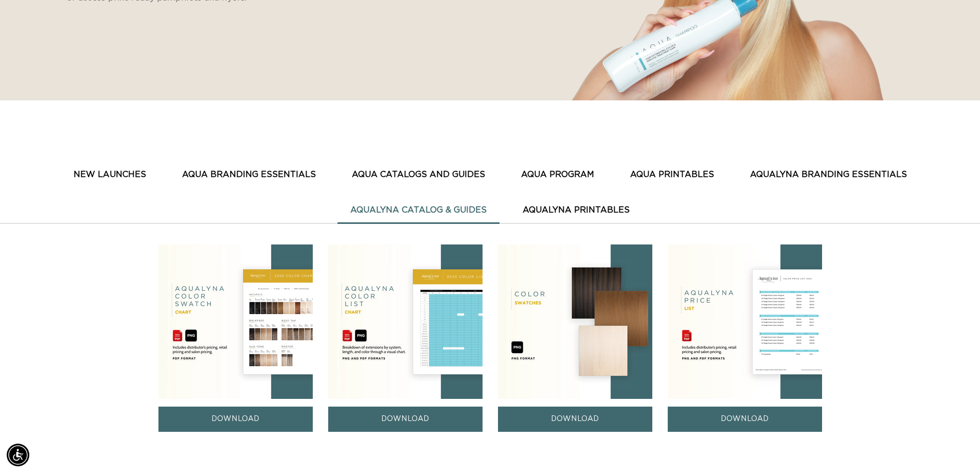  I want to click on button: AQUA PRINTABLES, so click(672, 175).